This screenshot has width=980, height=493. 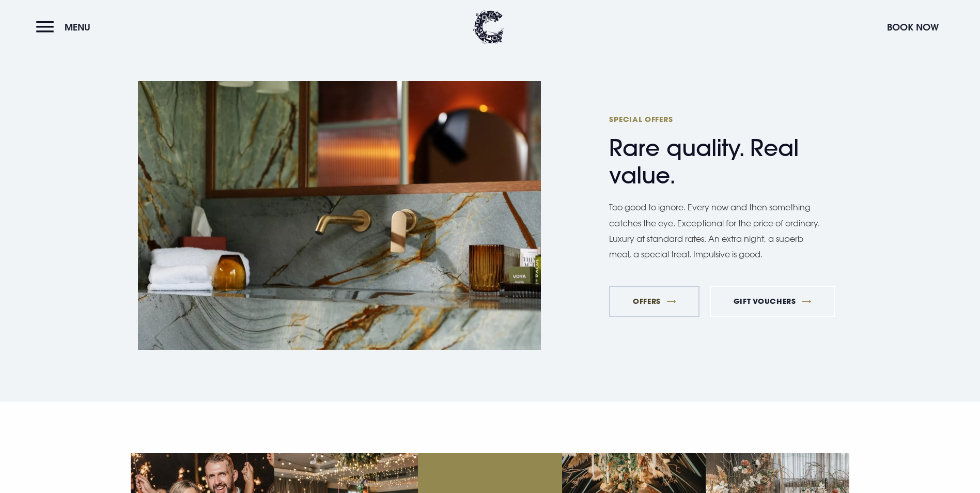 I want to click on img: Clandeboye Lodge, so click(x=489, y=27).